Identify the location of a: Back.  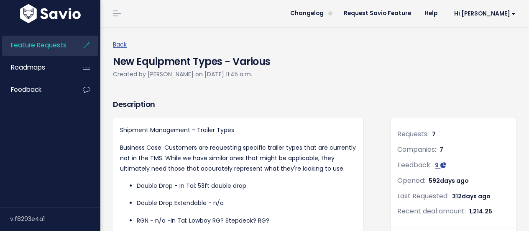
(120, 44).